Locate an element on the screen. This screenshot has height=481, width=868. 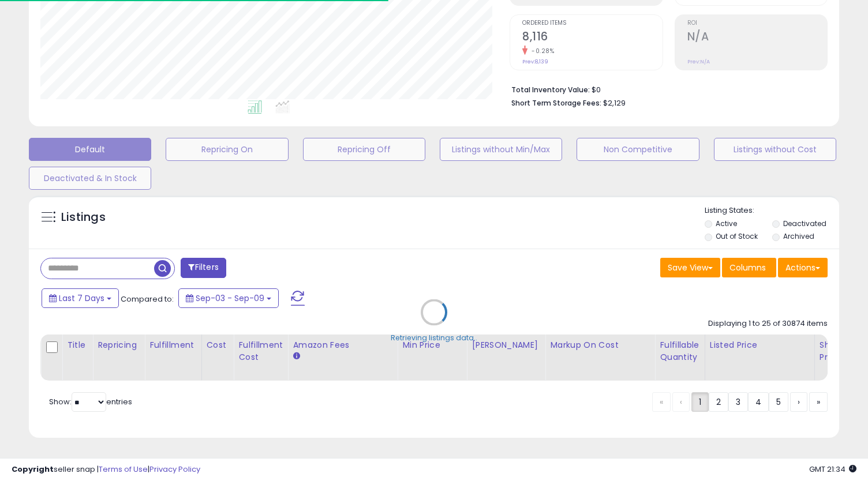
span: Ordered Items is located at coordinates (592, 23).